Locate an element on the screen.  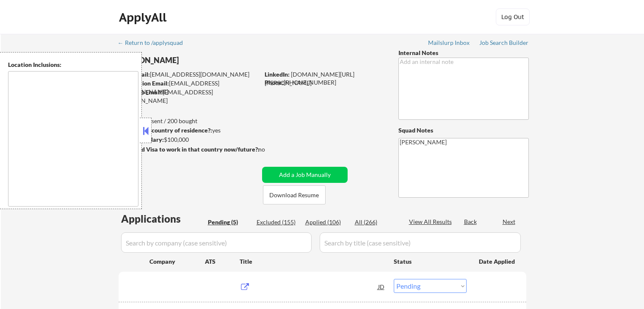
a: Mailslurp Inbox is located at coordinates (449, 44).